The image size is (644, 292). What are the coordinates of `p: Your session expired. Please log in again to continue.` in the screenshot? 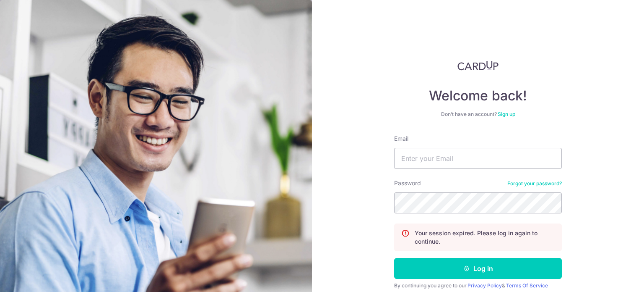 It's located at (484, 237).